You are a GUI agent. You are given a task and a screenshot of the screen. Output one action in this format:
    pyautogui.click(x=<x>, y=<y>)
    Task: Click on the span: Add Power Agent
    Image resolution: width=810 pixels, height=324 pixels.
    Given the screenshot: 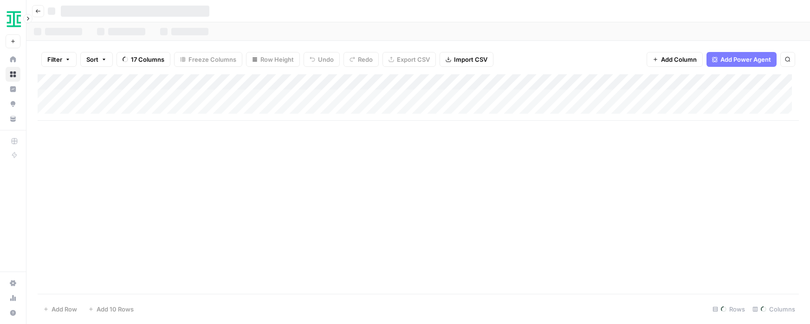 What is the action you would take?
    pyautogui.click(x=745, y=59)
    